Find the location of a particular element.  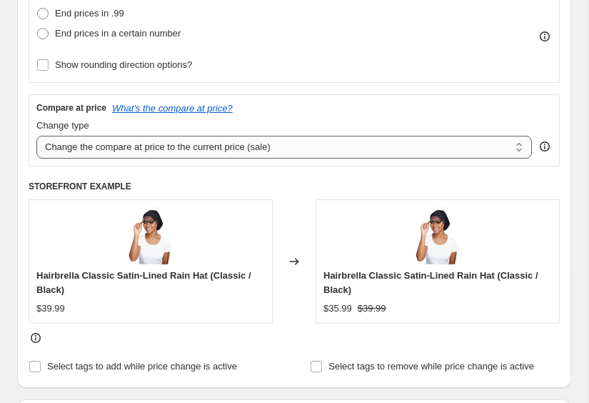

i: What's the compare at price? is located at coordinates (172, 108).